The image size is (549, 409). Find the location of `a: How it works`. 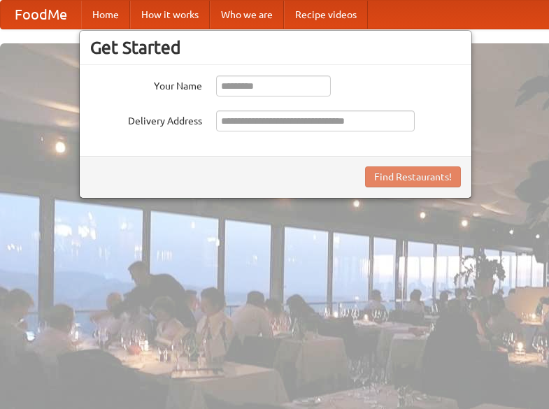

a: How it works is located at coordinates (170, 15).